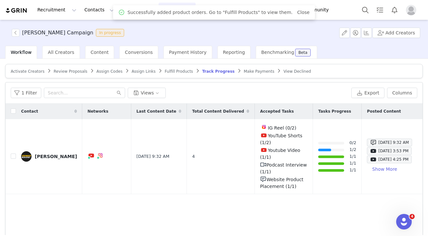 Image resolution: width=428 pixels, height=236 pixels. Describe the element at coordinates (17, 10) in the screenshot. I see `a: grin logo` at that location.